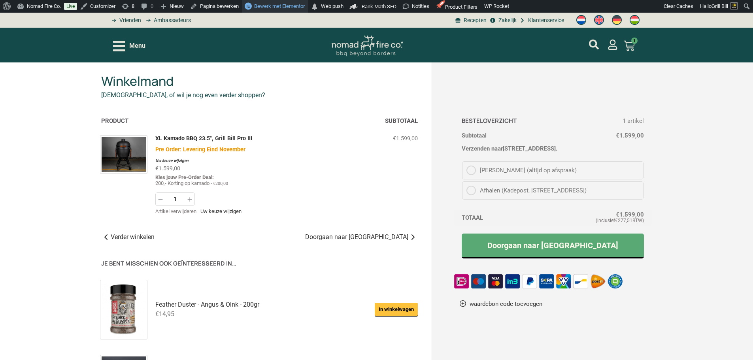  What do you see at coordinates (171, 20) in the screenshot?
I see `span: Ambassadeurs` at bounding box center [171, 20].